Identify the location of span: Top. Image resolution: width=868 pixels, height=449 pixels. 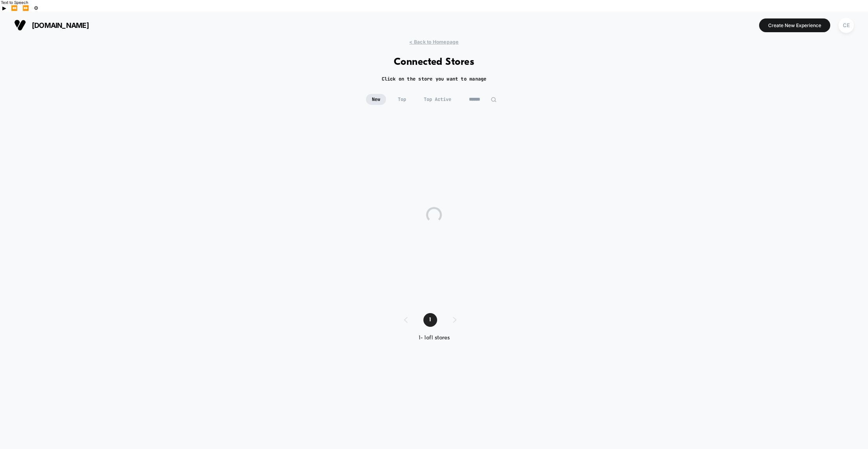
(401, 99).